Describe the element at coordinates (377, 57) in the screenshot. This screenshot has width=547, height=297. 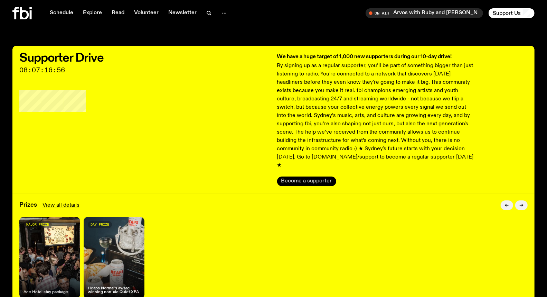
I see `h3: We have a huge target of 1,000 new supporters during our 10-day drive!` at that location.